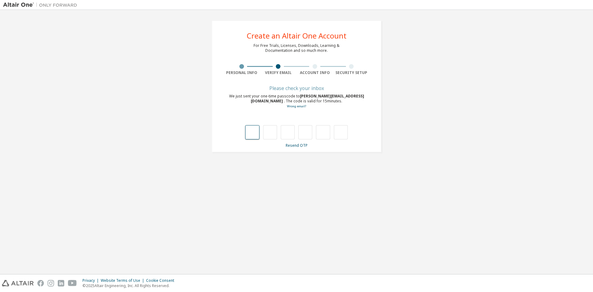 Image resolution: width=593 pixels, height=292 pixels. I want to click on div: Cookie Consent, so click(162, 281).